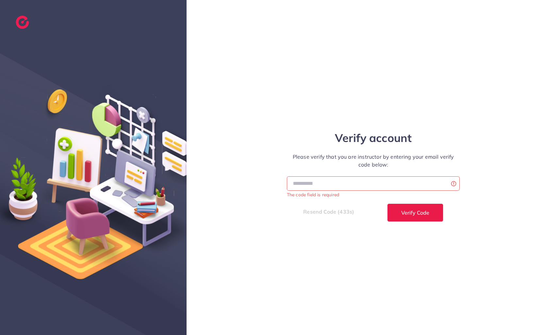 The width and height of the screenshot is (560, 335). What do you see at coordinates (374, 138) in the screenshot?
I see `h1: Verify account` at bounding box center [374, 138].